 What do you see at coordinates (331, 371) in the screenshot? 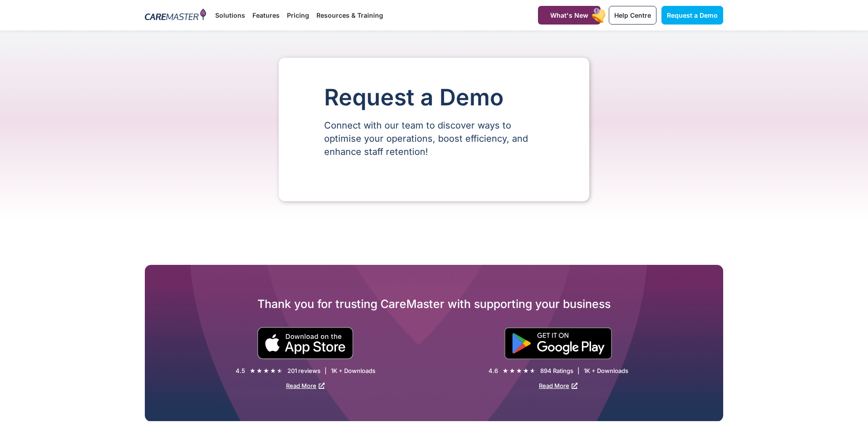
I see `div: 201 reviews | 1K + Downloads` at bounding box center [331, 371].